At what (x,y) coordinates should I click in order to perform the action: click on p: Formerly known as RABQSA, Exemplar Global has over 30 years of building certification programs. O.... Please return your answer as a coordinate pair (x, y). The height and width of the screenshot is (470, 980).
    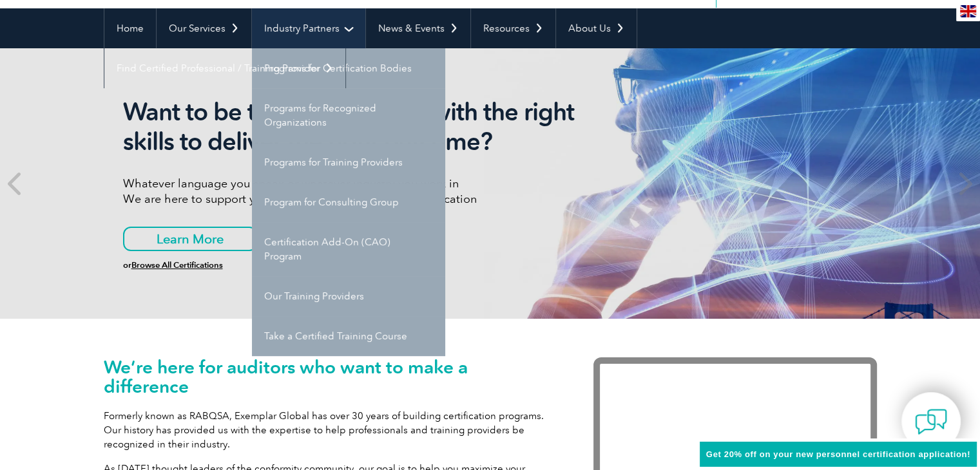
    Looking at the image, I should click on (329, 431).